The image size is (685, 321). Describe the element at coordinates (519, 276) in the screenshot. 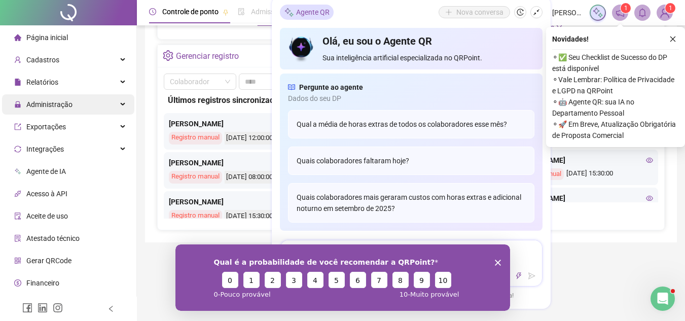

I see `button: thunderbolt` at that location.